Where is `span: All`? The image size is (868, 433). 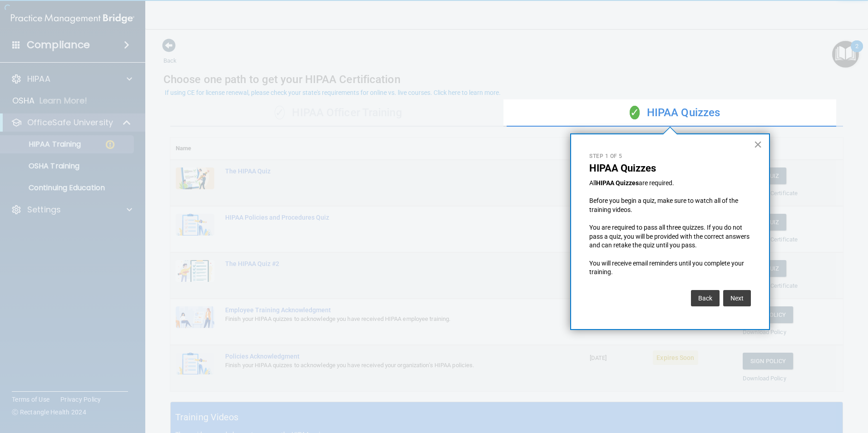
span: All is located at coordinates (593, 183).